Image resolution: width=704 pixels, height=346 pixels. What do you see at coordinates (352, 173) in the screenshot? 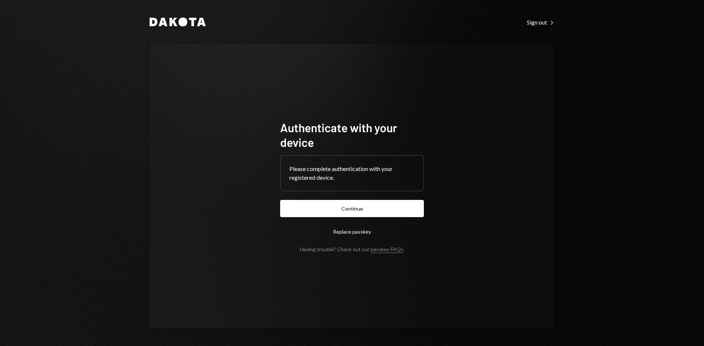
I see `div: Please complete authentication with your registered device.` at bounding box center [352, 173].